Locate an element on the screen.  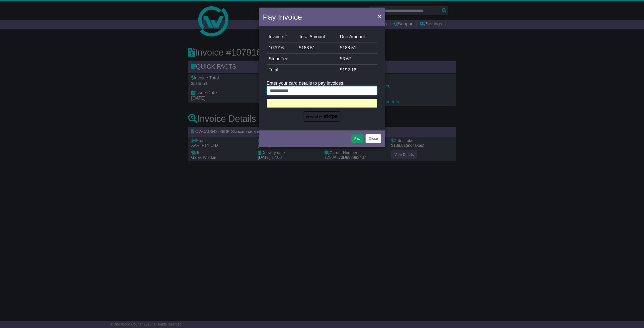
button: Pay is located at coordinates (357, 138).